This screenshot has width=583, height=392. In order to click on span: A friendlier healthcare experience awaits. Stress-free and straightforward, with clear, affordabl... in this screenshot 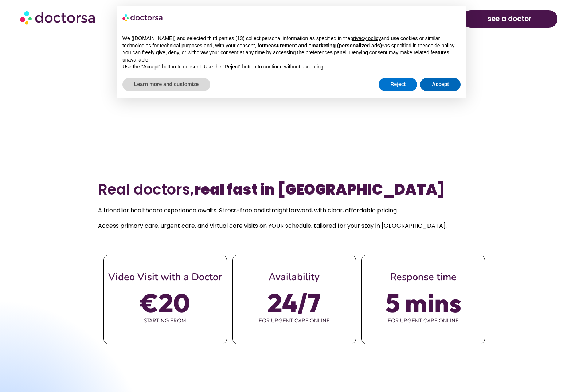, I will do `click(248, 210)`.